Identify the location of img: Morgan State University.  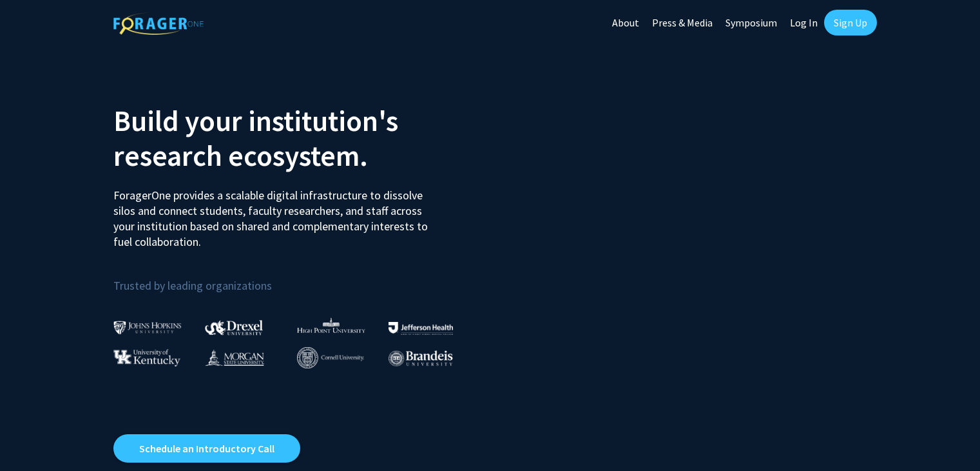
(235, 358).